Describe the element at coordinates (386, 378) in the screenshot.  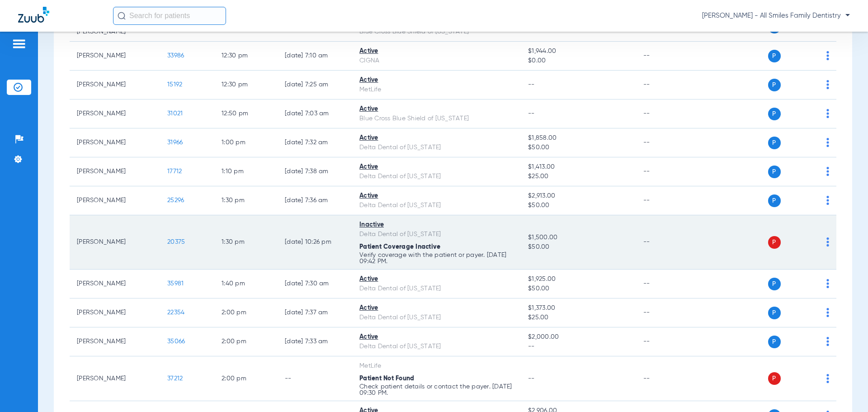
I see `span: Patient Not Found` at that location.